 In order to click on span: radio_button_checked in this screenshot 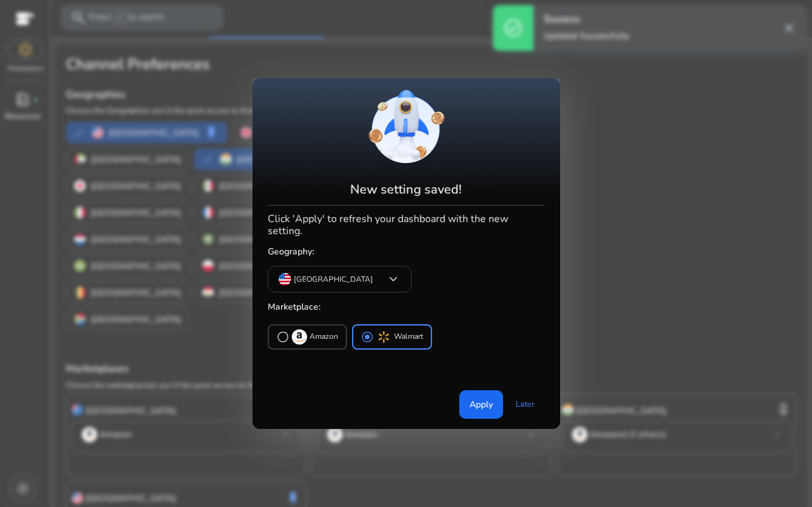, I will do `click(367, 337)`.